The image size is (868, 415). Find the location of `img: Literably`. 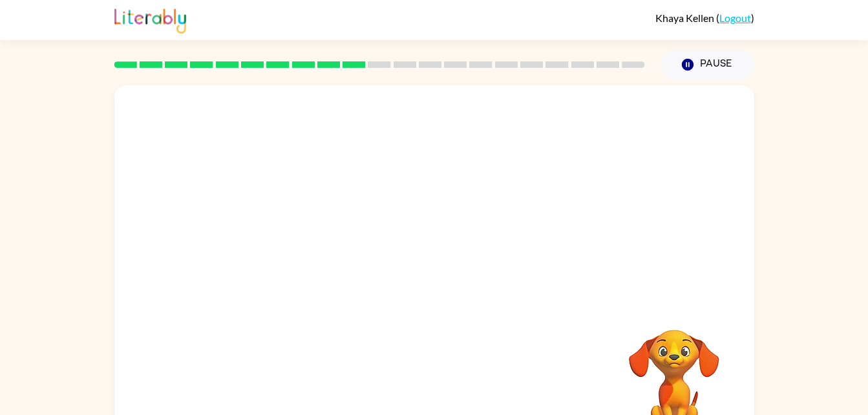

img: Literably is located at coordinates (150, 19).